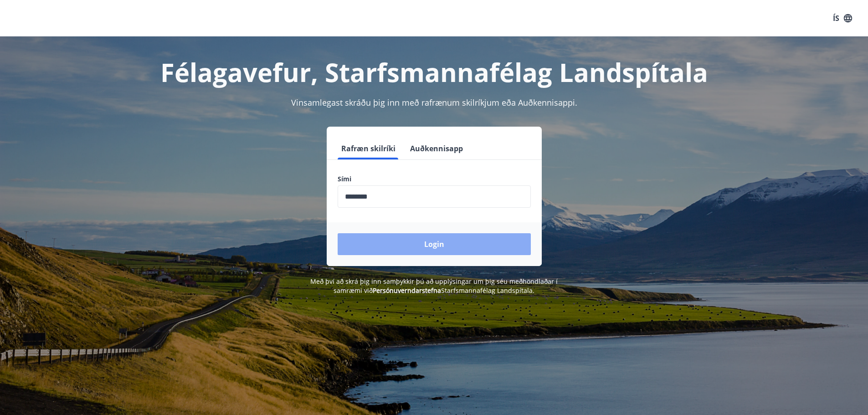  Describe the element at coordinates (434, 286) in the screenshot. I see `span: Með því að skrá þig inn samþykkir þú að upplýsingar um þig séu meðhöndlaðar í samræmi við Starfsm...` at that location.